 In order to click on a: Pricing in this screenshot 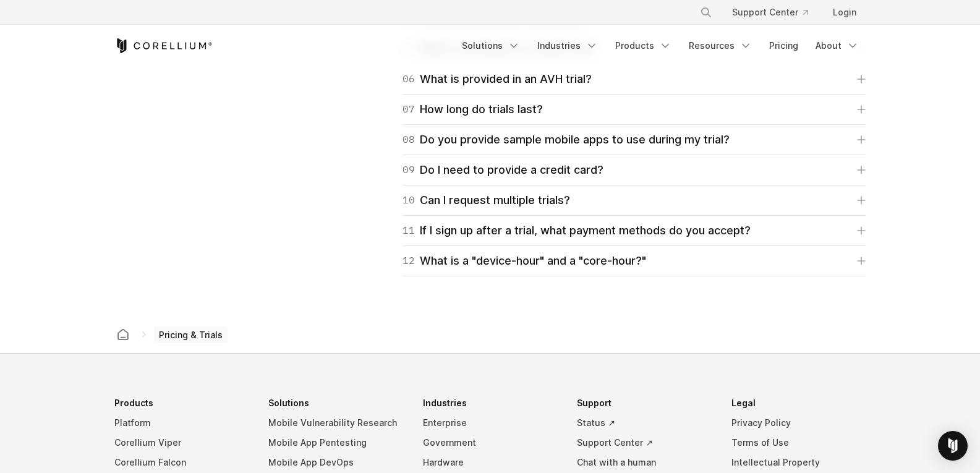, I will do `click(783, 46)`.